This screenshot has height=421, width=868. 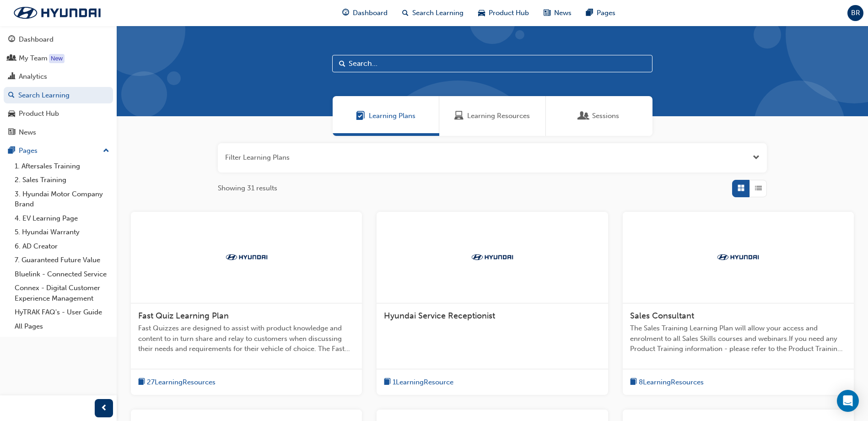 I want to click on a: pages-iconPages, so click(x=601, y=13).